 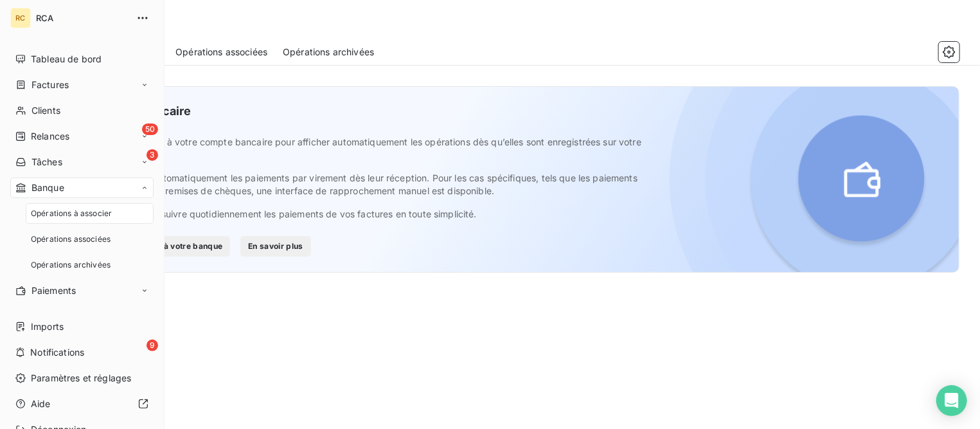 What do you see at coordinates (82, 290) in the screenshot?
I see `a: Paiements` at bounding box center [82, 290].